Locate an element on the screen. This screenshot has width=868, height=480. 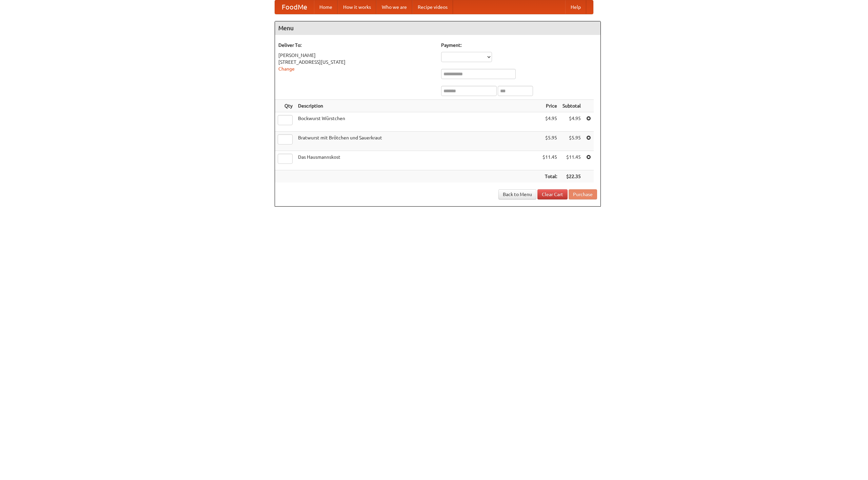
td: Das Hausmannskost is located at coordinates (418, 161).